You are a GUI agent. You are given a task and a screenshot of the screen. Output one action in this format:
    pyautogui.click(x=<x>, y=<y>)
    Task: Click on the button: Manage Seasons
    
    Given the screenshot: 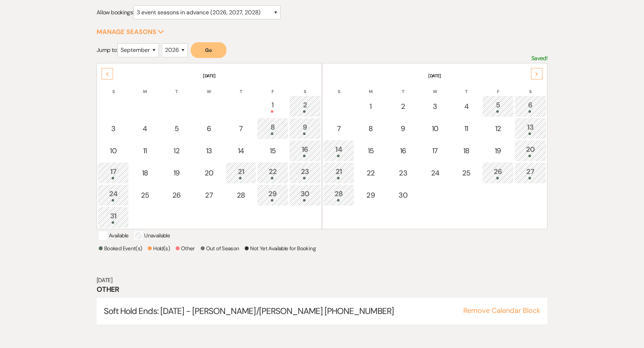 What is the action you would take?
    pyautogui.click(x=130, y=32)
    